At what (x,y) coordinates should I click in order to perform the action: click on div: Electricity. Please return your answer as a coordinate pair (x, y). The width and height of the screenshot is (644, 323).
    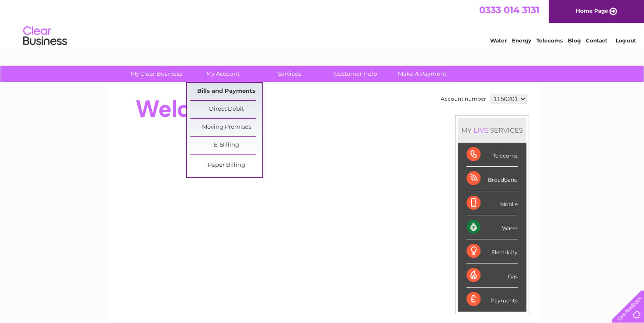
    Looking at the image, I should click on (492, 251).